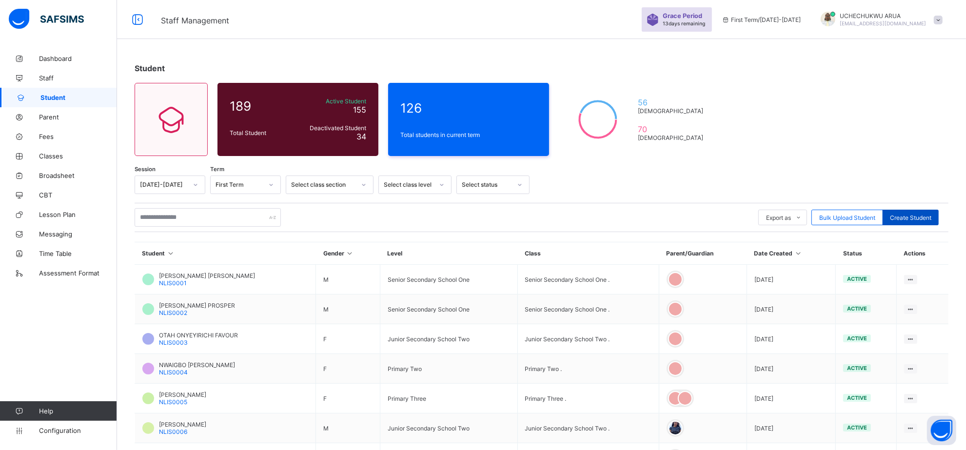 This screenshot has width=966, height=450. Describe the element at coordinates (78, 59) in the screenshot. I see `span: Dashboard` at that location.